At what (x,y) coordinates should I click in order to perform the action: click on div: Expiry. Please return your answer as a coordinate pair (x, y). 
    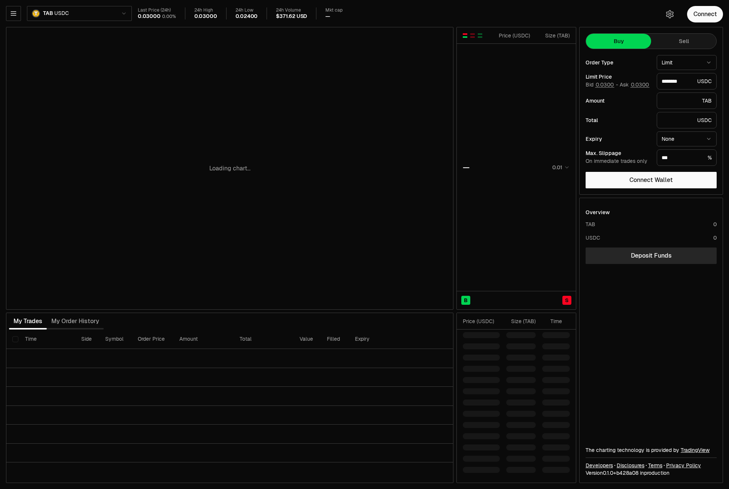
    Looking at the image, I should click on (618, 139).